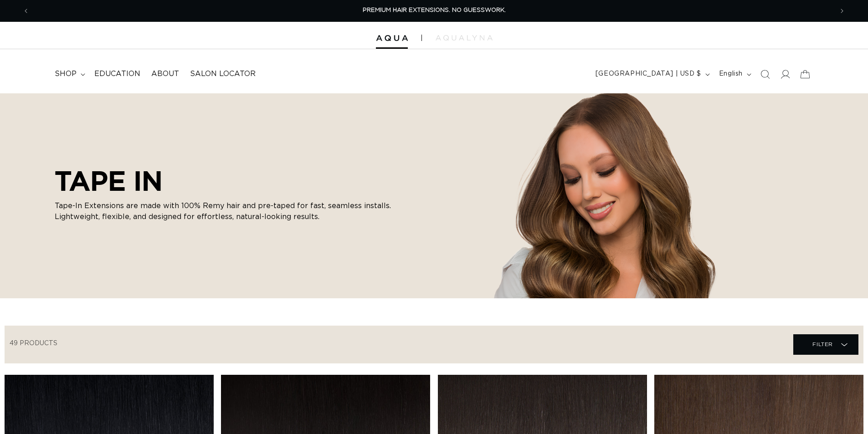  Describe the element at coordinates (223, 74) in the screenshot. I see `span: Salon Locator` at that location.